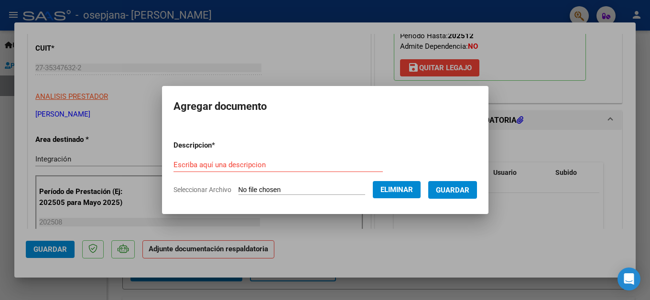 The image size is (650, 300). I want to click on span: Seleccionar Archivo, so click(202, 190).